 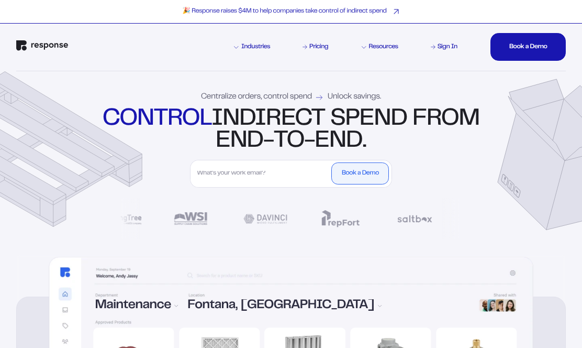 I want to click on div: indirect spend from end-to-end., so click(x=291, y=130).